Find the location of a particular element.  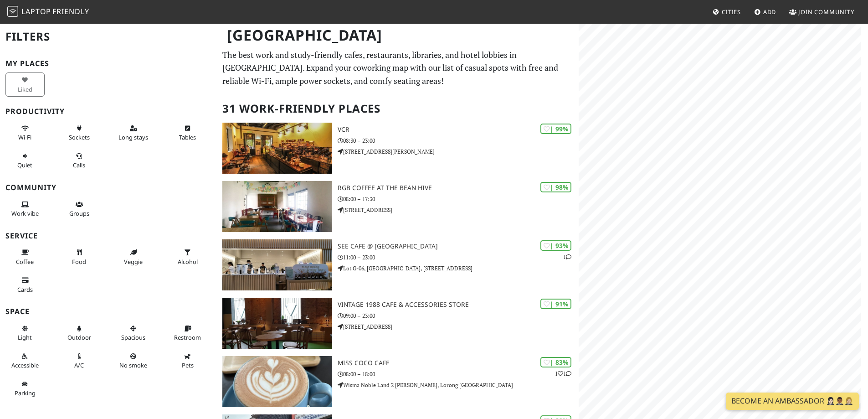

button: Outdoor is located at coordinates (79, 333).